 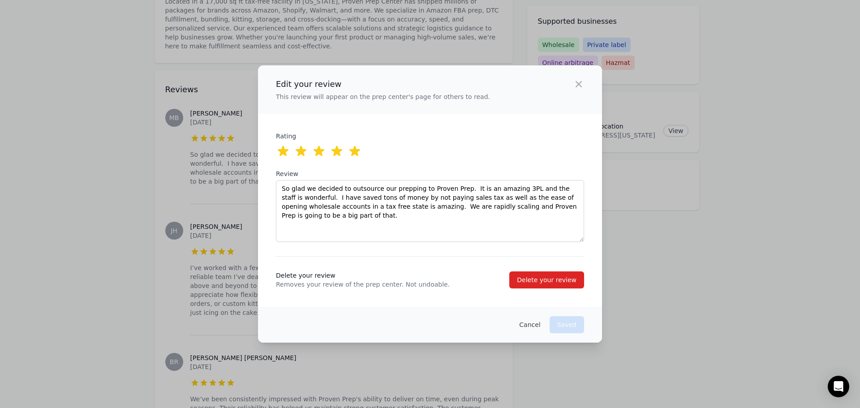 I want to click on label: Review, so click(x=430, y=174).